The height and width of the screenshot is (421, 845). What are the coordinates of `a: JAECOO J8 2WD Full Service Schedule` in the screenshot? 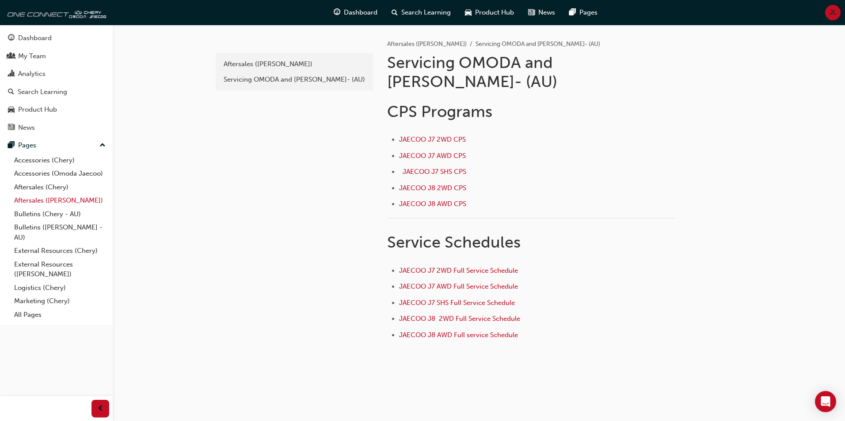 It's located at (459, 319).